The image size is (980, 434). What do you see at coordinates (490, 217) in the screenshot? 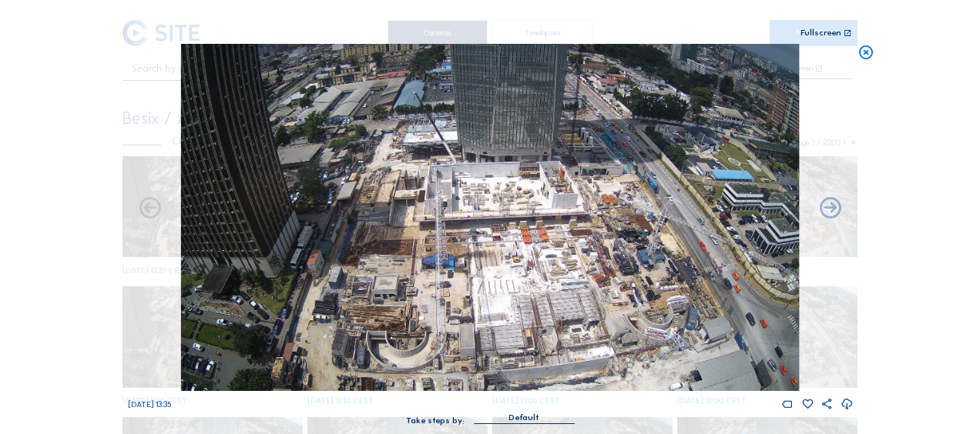
I see `img: Image` at bounding box center [490, 217].